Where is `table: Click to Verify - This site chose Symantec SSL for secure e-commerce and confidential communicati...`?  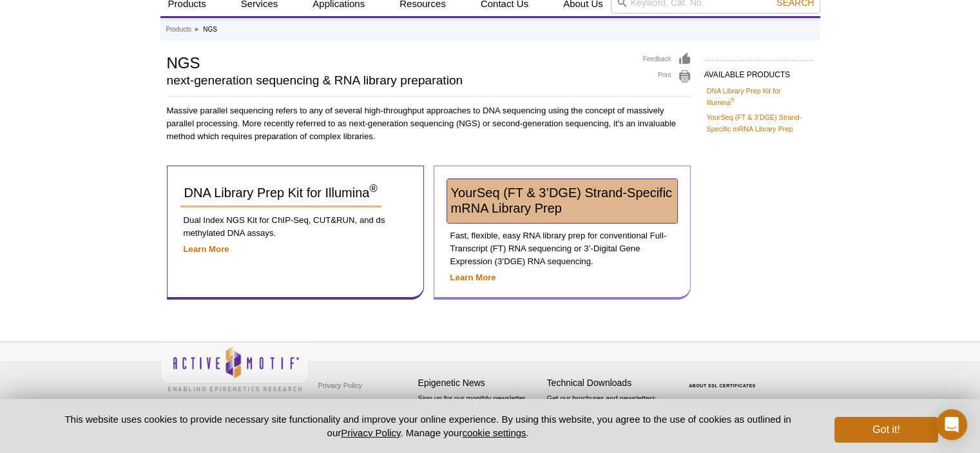
table: Click to Verify - This site chose Symantec SSL for secure e-commerce and confidential communicati... is located at coordinates (724, 379).